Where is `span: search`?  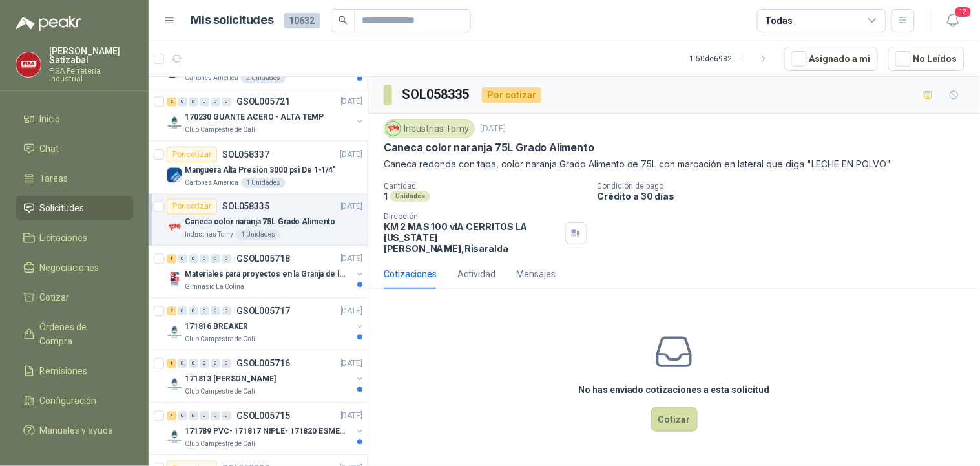
span: search is located at coordinates (343, 20).